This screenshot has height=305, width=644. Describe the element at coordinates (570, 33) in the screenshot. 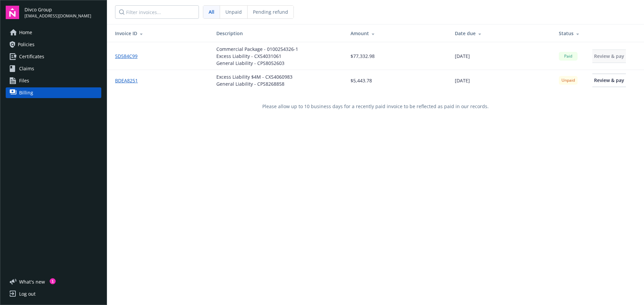

I see `div: Status` at that location.